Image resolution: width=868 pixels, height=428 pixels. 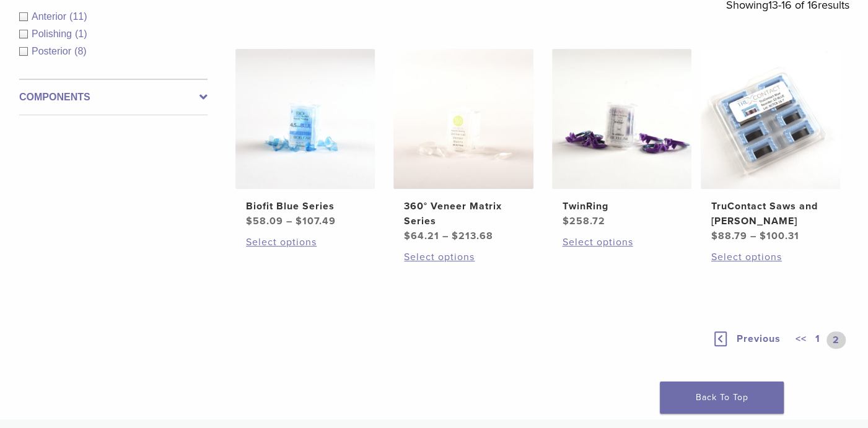 I want to click on a: TwinRingTwinRing $258.72, so click(x=622, y=138).